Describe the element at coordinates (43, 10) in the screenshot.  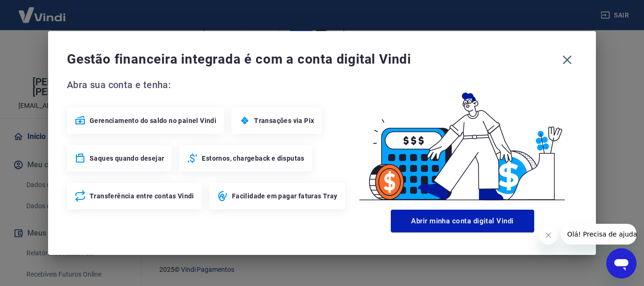
I see `span: Olá! Precisa de ajuda?` at that location.